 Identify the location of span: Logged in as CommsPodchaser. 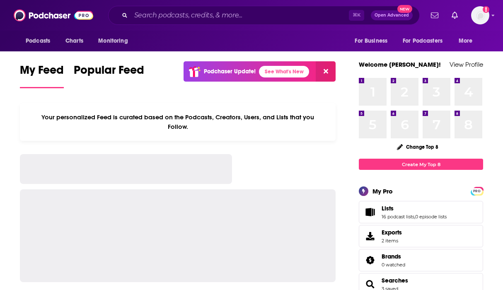
(481, 15).